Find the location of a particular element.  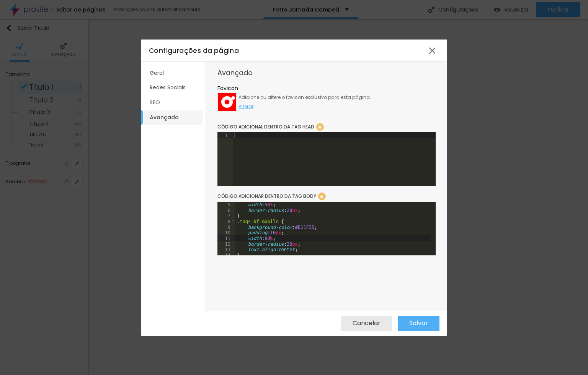

div: 11 is located at coordinates (226, 238).